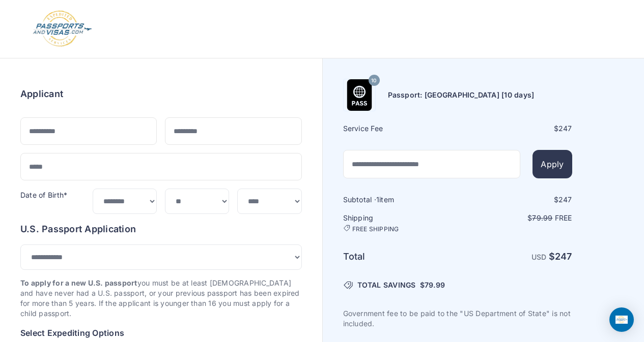  I want to click on div: Open Intercom Messenger, so click(621, 320).